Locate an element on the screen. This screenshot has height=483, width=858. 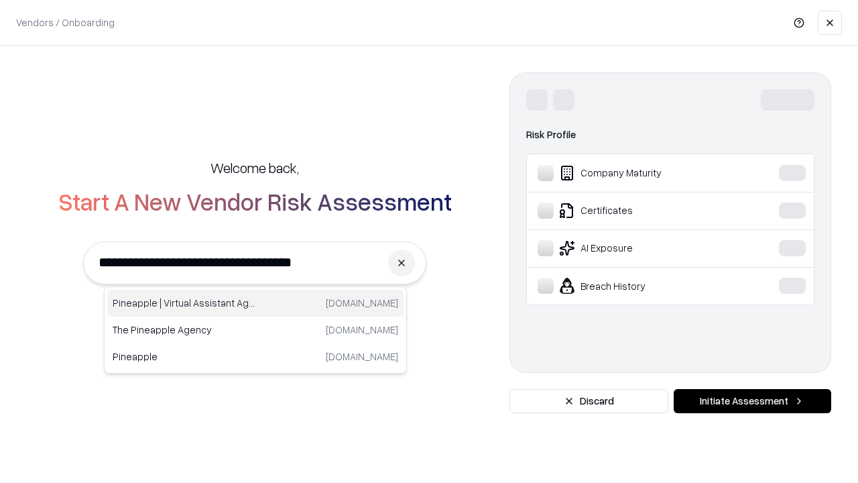
p: Pineapple is located at coordinates (184, 356).